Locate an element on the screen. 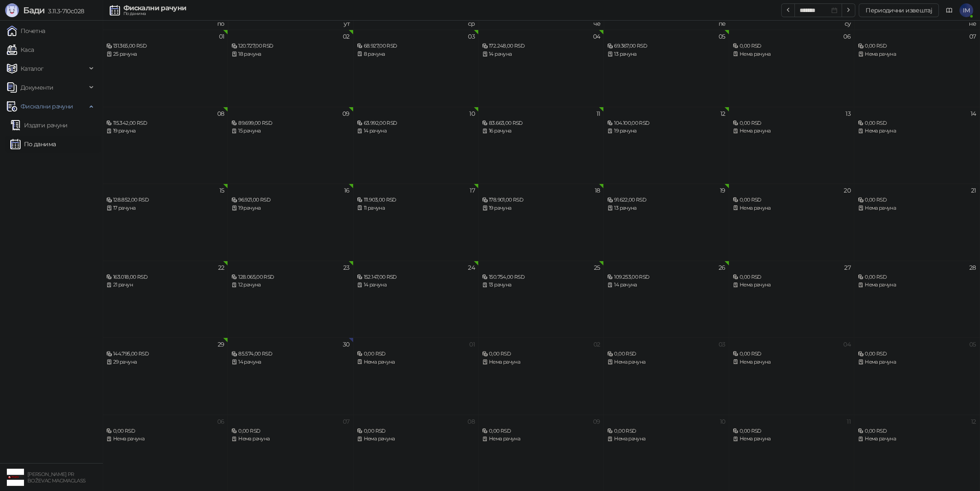  div: 150.754,00 RSD is located at coordinates (541, 276).